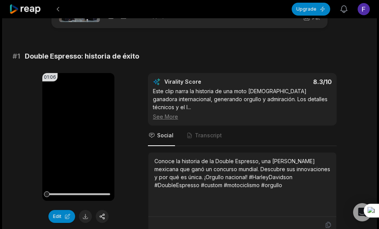 This screenshot has height=229, width=379. Describe the element at coordinates (62, 217) in the screenshot. I see `button: Edit` at that location.